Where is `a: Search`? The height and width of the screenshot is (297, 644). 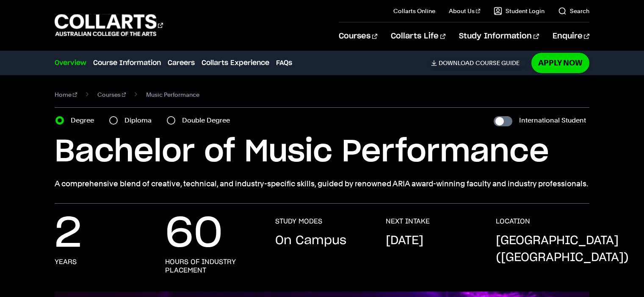
a: Search is located at coordinates (573, 11).